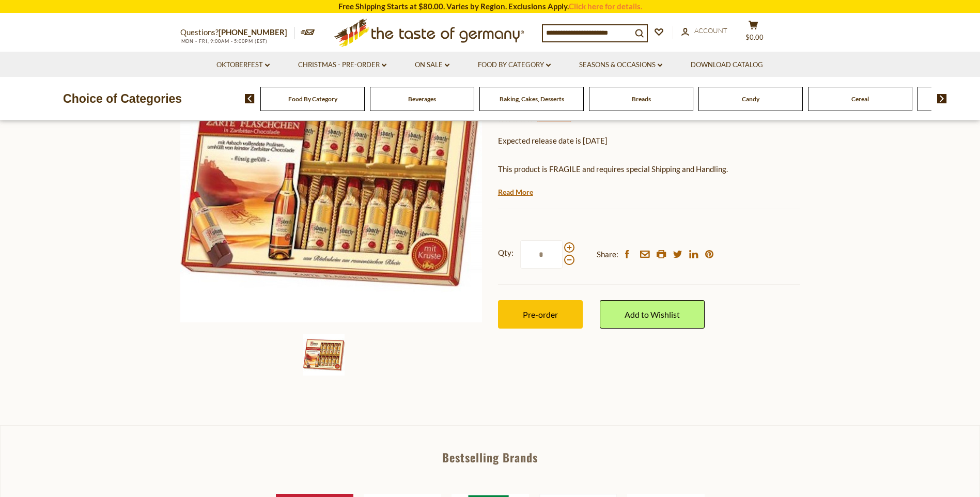 This screenshot has height=497, width=980. I want to click on a: Candy, so click(751, 99).